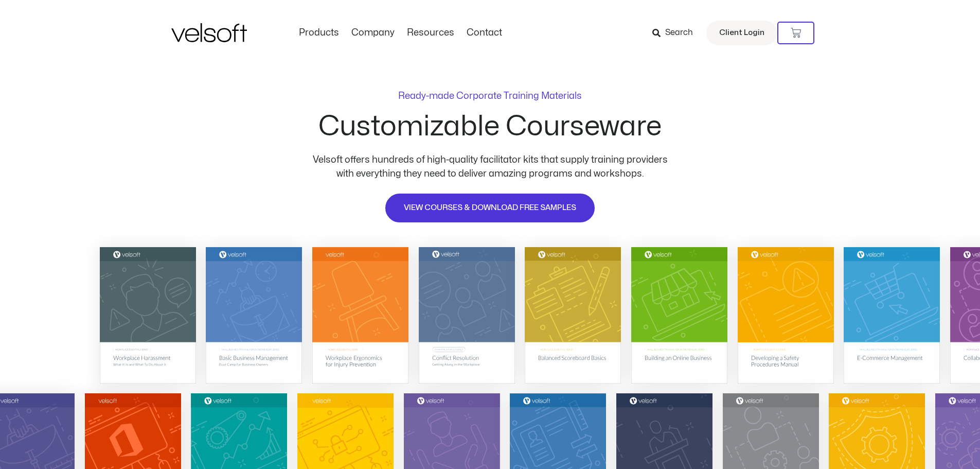  Describe the element at coordinates (319, 33) in the screenshot. I see `a: ProductsMenu Toggle` at that location.